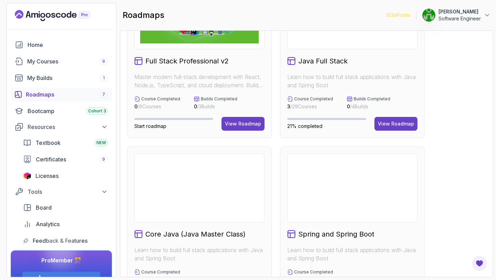 The image size is (496, 280). What do you see at coordinates (61, 127) in the screenshot?
I see `button: Resources` at bounding box center [61, 127].